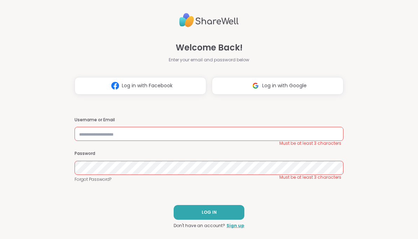  What do you see at coordinates (199, 225) in the screenshot?
I see `span: Don't have an account?` at bounding box center [199, 225].